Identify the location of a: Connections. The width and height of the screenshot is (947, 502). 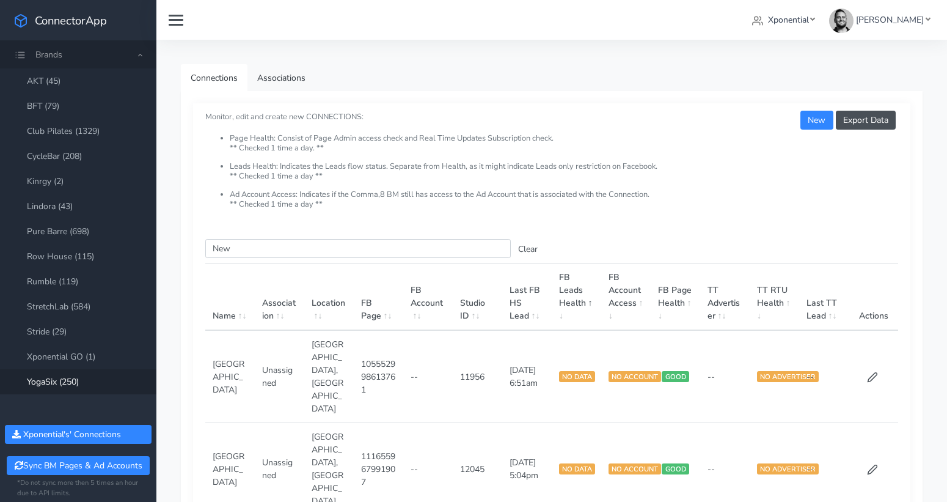
(214, 78).